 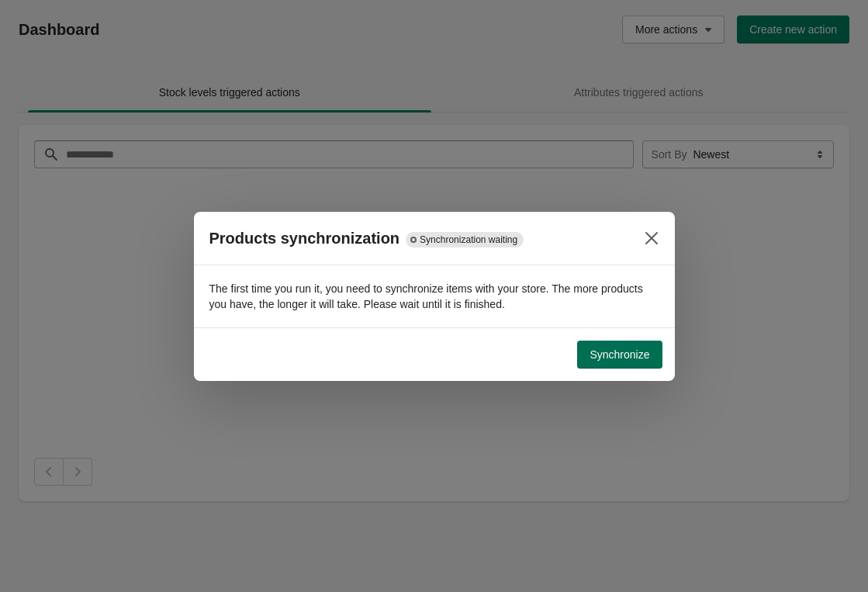 What do you see at coordinates (652, 239) in the screenshot?
I see `button: Close` at bounding box center [652, 239].